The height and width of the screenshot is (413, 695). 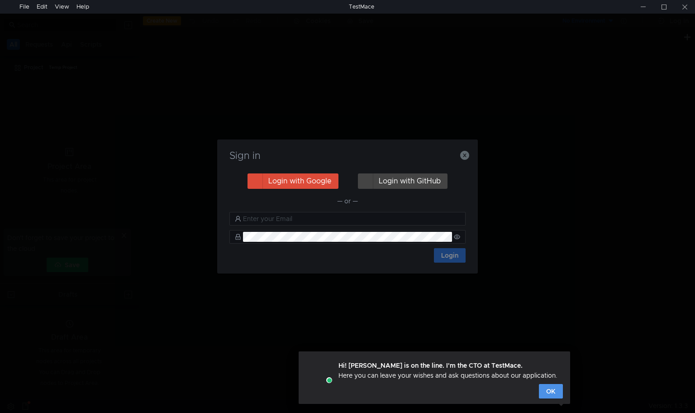 What do you see at coordinates (348, 156) in the screenshot?
I see `h3: Sign in` at bounding box center [348, 156].